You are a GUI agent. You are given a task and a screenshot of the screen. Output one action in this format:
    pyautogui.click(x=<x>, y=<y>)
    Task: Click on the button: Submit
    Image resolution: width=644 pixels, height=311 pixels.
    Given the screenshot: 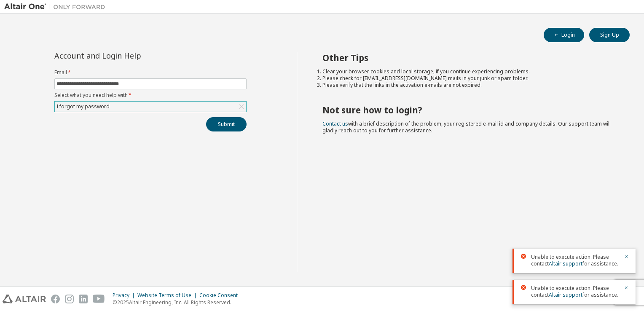 What is the action you would take?
    pyautogui.click(x=226, y=125)
    